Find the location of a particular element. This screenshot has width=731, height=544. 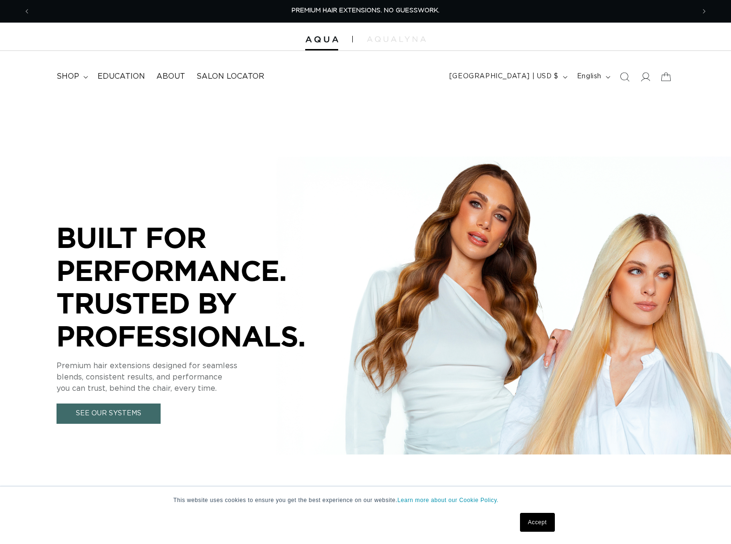

span: shop is located at coordinates (68, 76).